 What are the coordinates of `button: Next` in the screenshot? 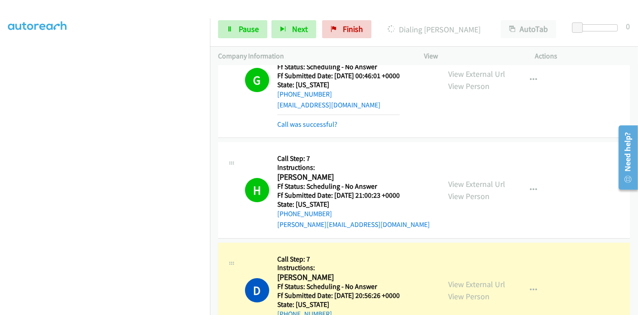 It's located at (294, 29).